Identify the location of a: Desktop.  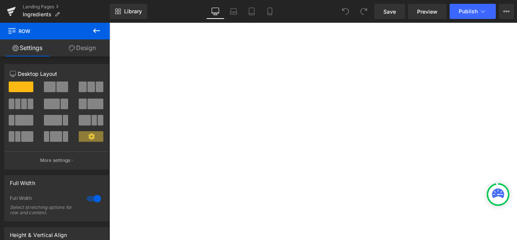
(216, 11).